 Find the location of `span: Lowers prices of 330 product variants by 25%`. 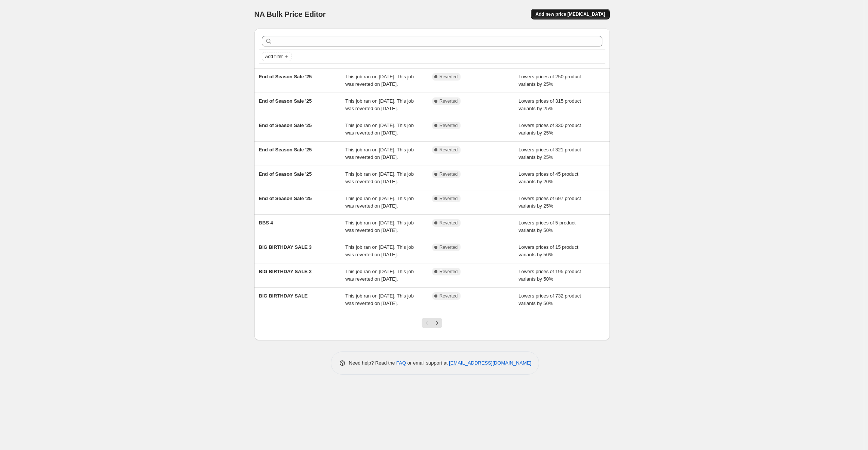

span: Lowers prices of 330 product variants by 25% is located at coordinates (550, 129).